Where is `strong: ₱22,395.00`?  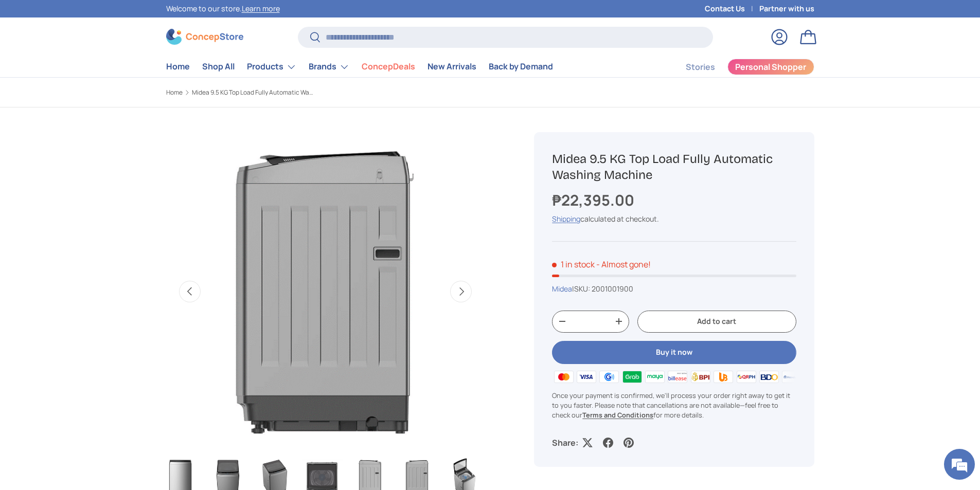
strong: ₱22,395.00 is located at coordinates (594, 200).